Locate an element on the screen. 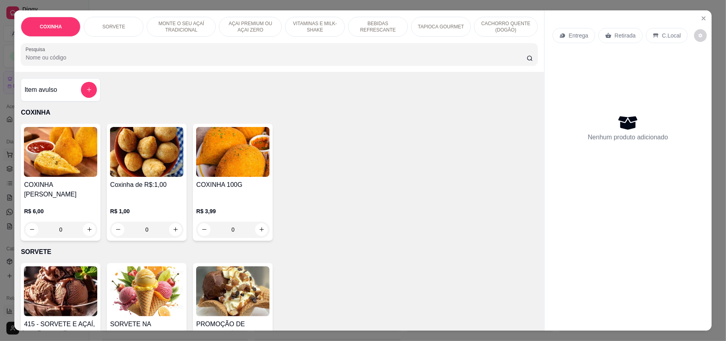  label: Pesquisa is located at coordinates (37, 49).